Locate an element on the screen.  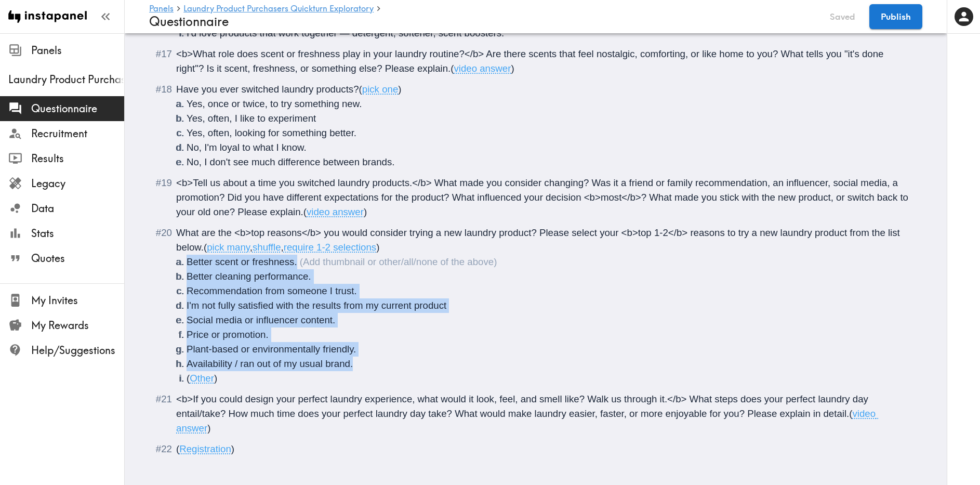
span: Plant-based or environmentally friendly. is located at coordinates (271, 349).